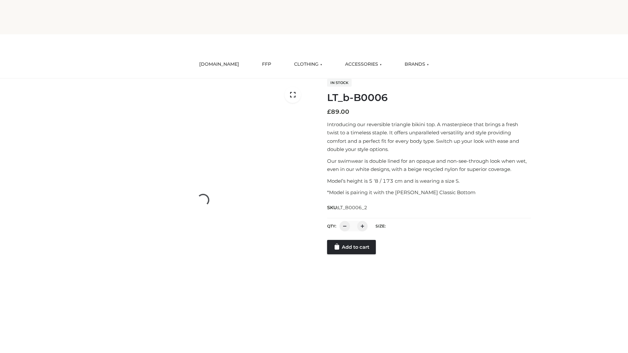 This screenshot has width=628, height=353. What do you see at coordinates (351, 247) in the screenshot?
I see `a: Add to cart` at bounding box center [351, 247].